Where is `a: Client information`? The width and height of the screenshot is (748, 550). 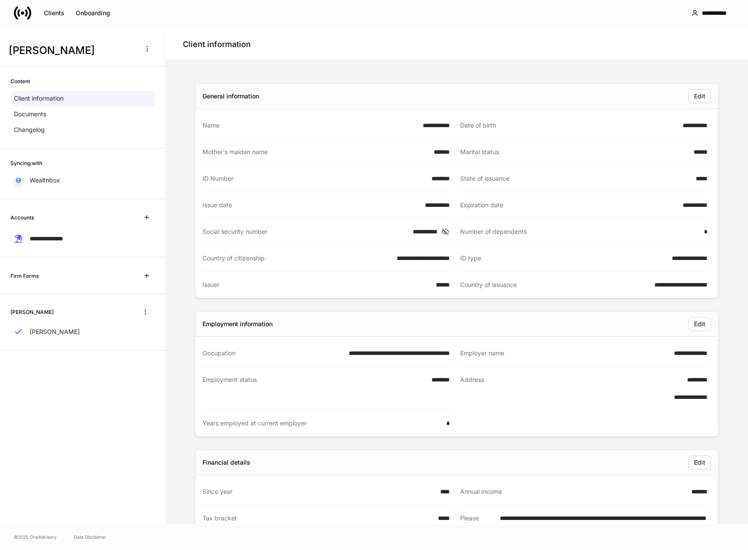 a: Client information is located at coordinates (82, 98).